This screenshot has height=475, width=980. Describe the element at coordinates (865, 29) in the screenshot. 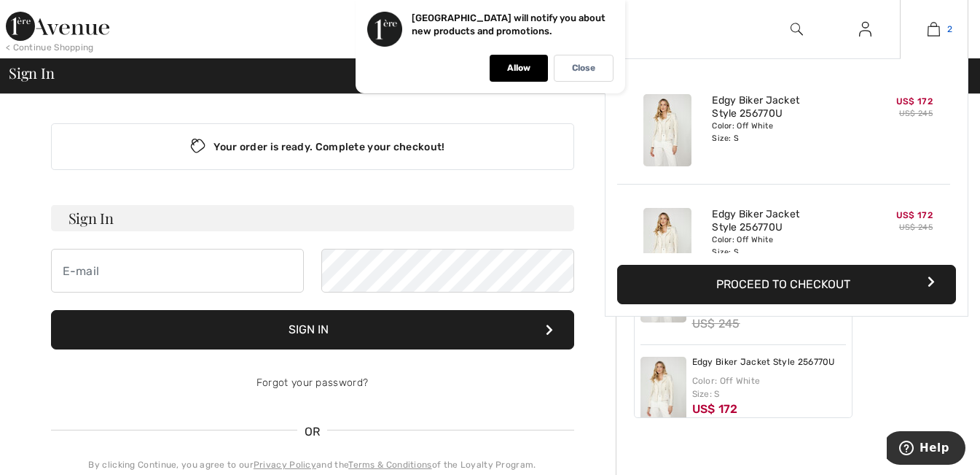

I see `img: My Info` at that location.